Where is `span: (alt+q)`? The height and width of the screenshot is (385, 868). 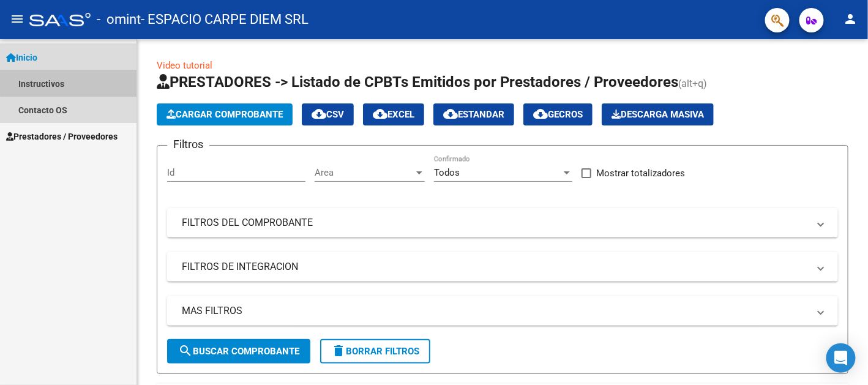 span: (alt+q) is located at coordinates (692, 84).